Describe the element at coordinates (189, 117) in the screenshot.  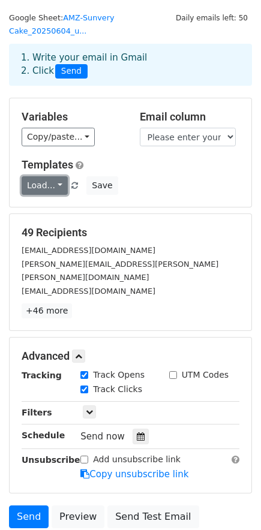
I see `h5: Email column` at that location.